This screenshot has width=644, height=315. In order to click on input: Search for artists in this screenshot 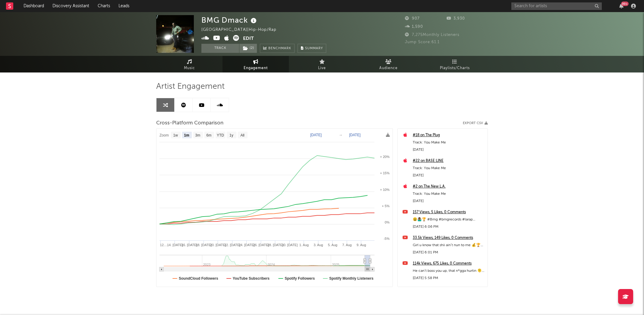, I will do `click(557, 6)`.